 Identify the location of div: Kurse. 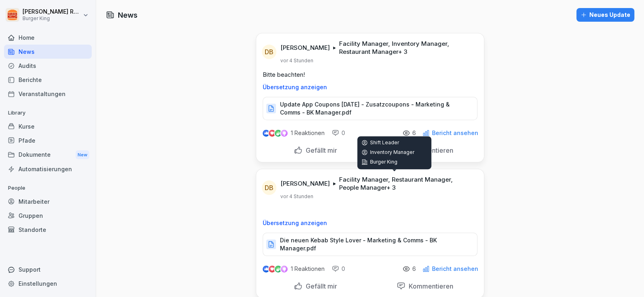
(47, 126).